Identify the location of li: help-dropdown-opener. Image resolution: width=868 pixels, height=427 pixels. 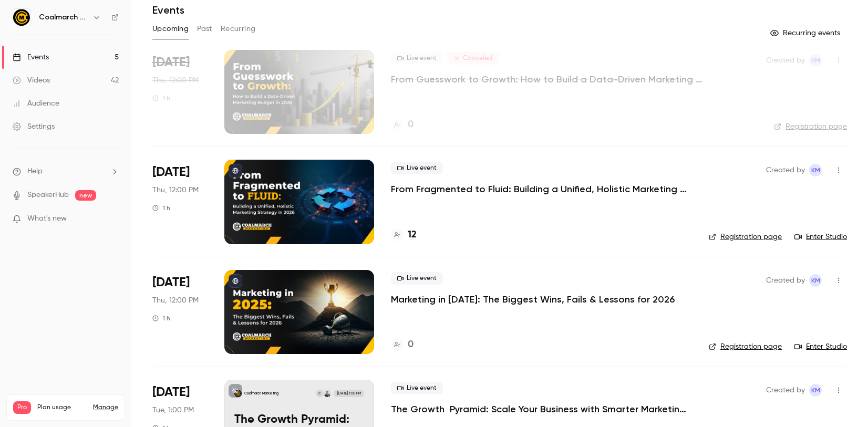
(66, 171).